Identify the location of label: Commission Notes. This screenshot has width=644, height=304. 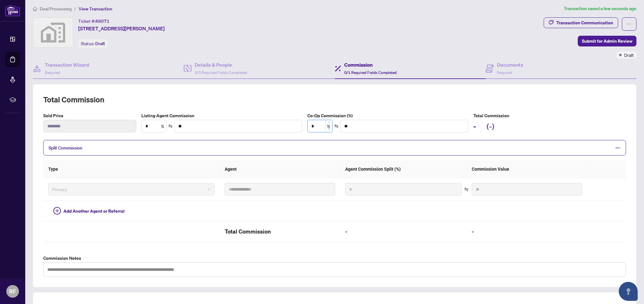
(334, 258).